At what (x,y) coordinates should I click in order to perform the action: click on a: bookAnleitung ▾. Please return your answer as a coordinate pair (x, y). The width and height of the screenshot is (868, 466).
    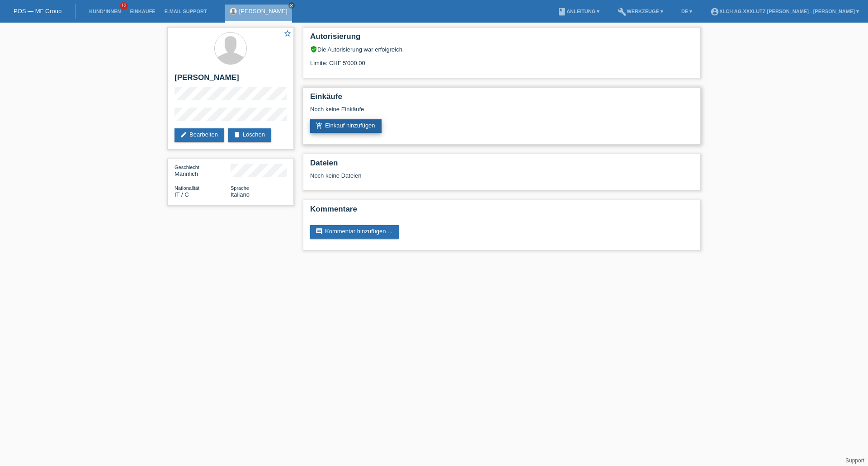
    Looking at the image, I should click on (578, 11).